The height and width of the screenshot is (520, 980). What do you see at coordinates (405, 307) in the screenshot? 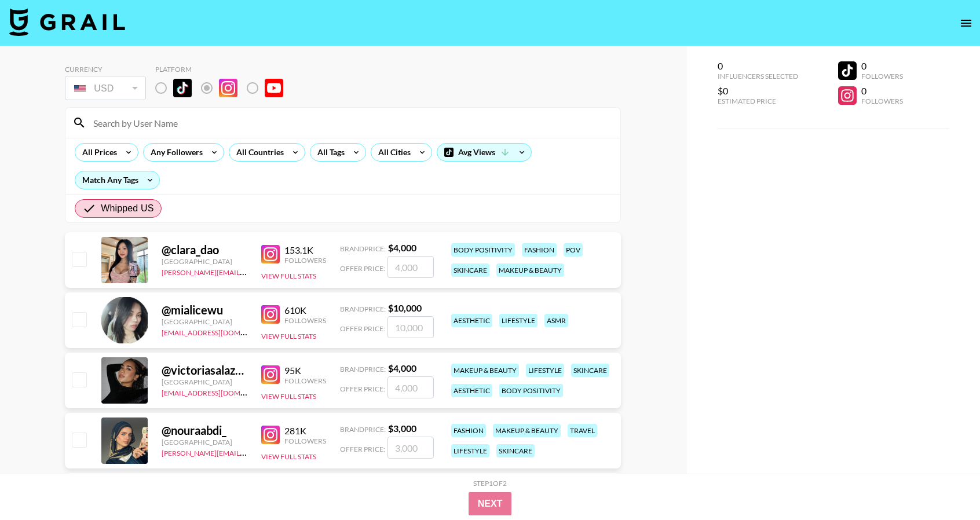
I see `strong: $ 10,000` at bounding box center [405, 307].